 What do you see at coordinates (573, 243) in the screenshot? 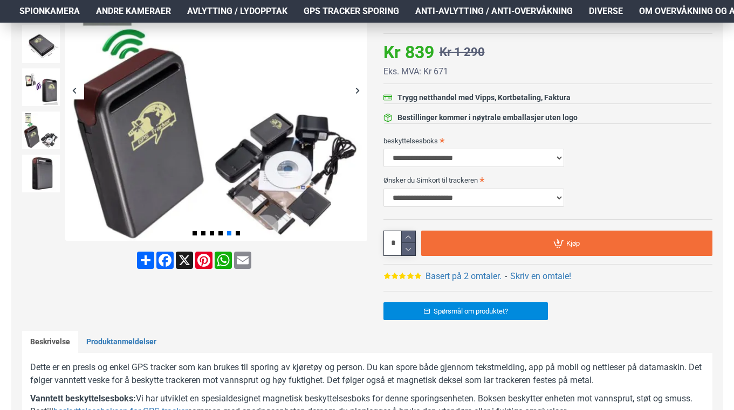
I see `span: Kjøp` at bounding box center [573, 243].